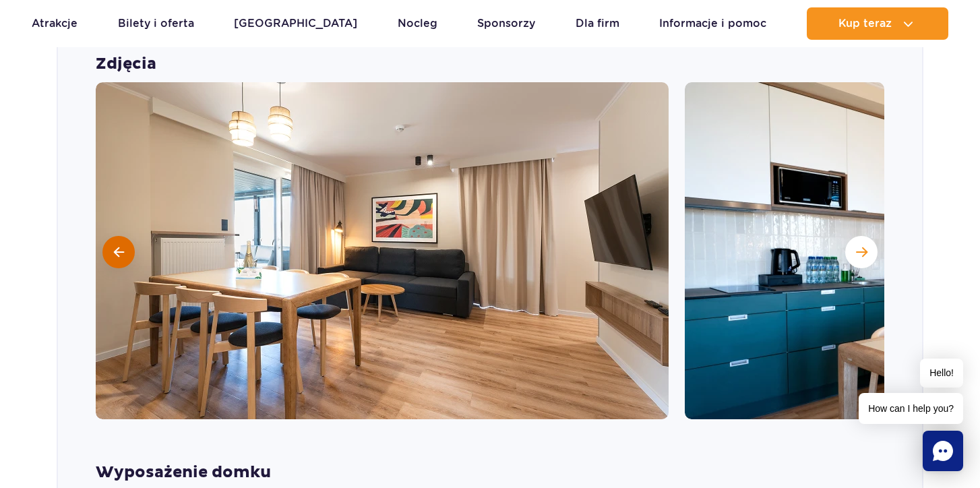 The height and width of the screenshot is (488, 980). What do you see at coordinates (712, 24) in the screenshot?
I see `a: Informacje i pomoc` at bounding box center [712, 24].